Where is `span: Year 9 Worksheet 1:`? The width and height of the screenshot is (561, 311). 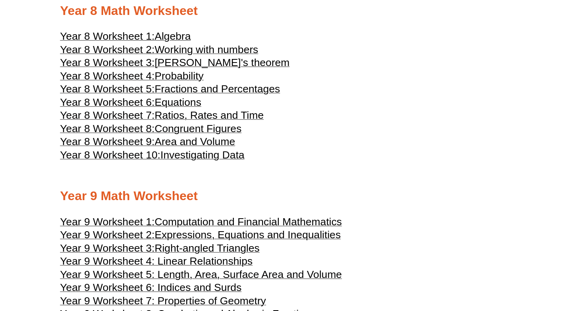 span: Year 9 Worksheet 1: is located at coordinates (108, 222).